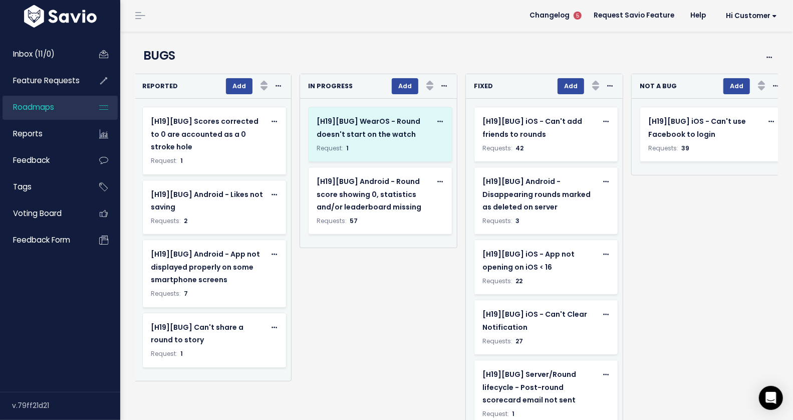 Image resolution: width=793 pixels, height=420 pixels. What do you see at coordinates (34, 107) in the screenshot?
I see `span: Roadmaps` at bounding box center [34, 107].